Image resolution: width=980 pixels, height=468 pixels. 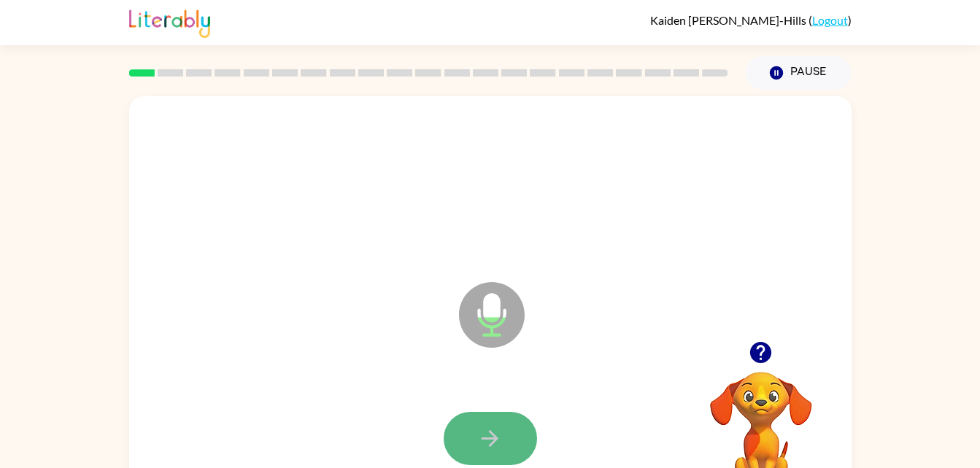 I want to click on button: Pause, so click(x=799, y=73).